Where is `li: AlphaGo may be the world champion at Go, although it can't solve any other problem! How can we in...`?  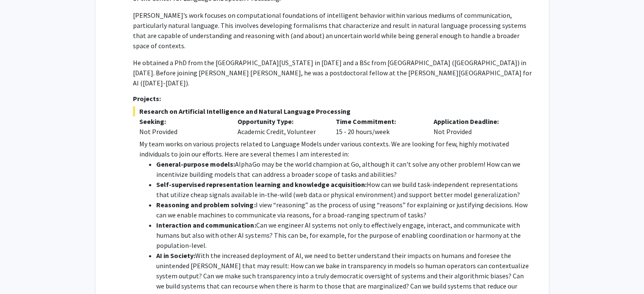 li: AlphaGo may be the world champion at Go, although it can't solve any other problem! How can we in... is located at coordinates (344, 170).